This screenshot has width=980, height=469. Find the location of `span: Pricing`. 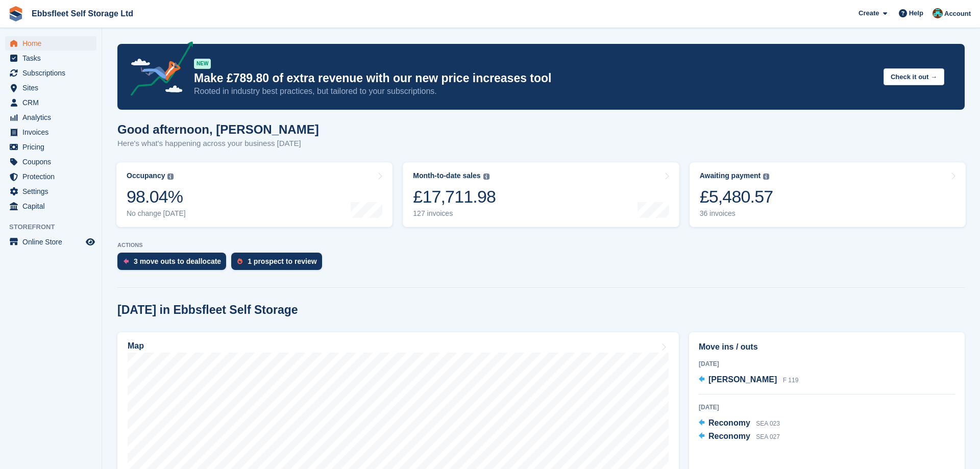

span: Pricing is located at coordinates (53, 147).